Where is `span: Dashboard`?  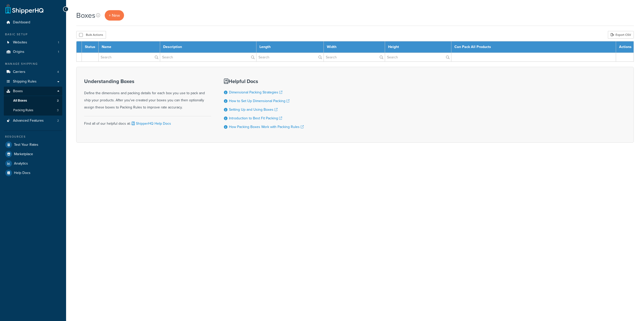 span: Dashboard is located at coordinates (21, 22).